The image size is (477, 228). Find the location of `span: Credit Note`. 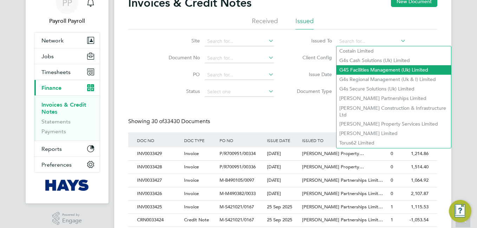

span: Credit Note is located at coordinates (196, 220).